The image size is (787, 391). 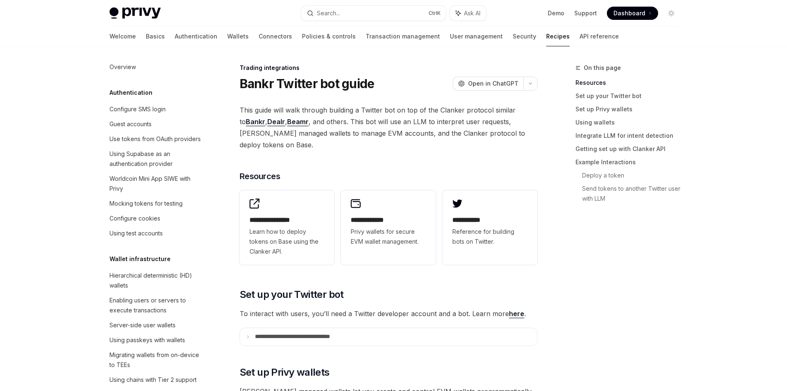 I want to click on span: To interact with users, you’ll need a Twitter developer account and a bot. Learn more ., so click(x=389, y=313).